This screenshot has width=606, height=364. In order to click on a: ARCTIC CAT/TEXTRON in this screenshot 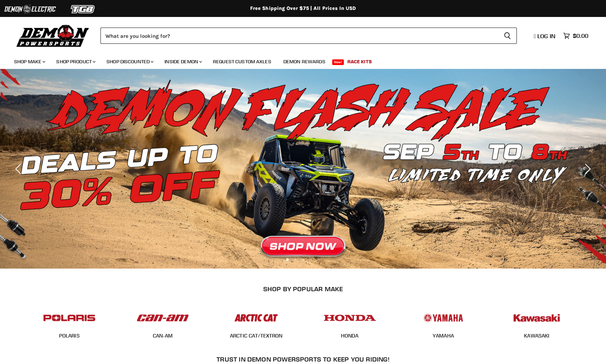, I will do `click(256, 336)`.